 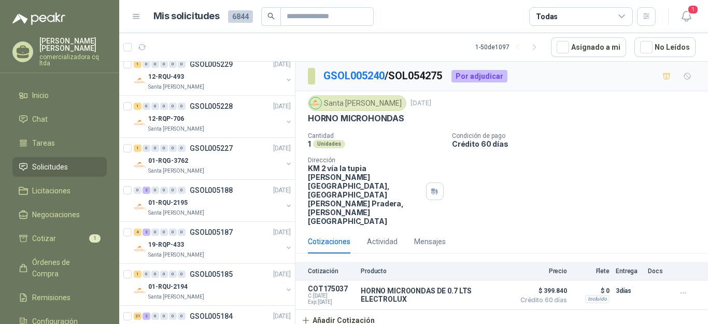 I want to click on p: GSOL005228, so click(x=211, y=106).